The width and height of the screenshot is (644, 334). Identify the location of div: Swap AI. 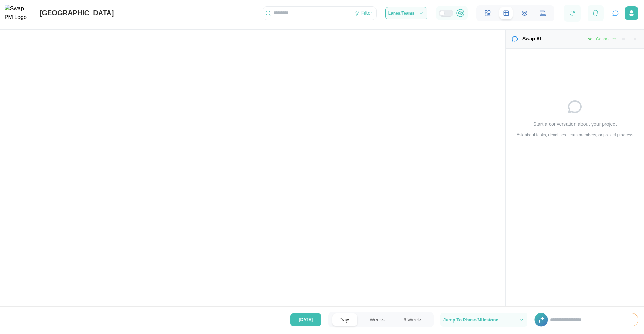
(532, 39).